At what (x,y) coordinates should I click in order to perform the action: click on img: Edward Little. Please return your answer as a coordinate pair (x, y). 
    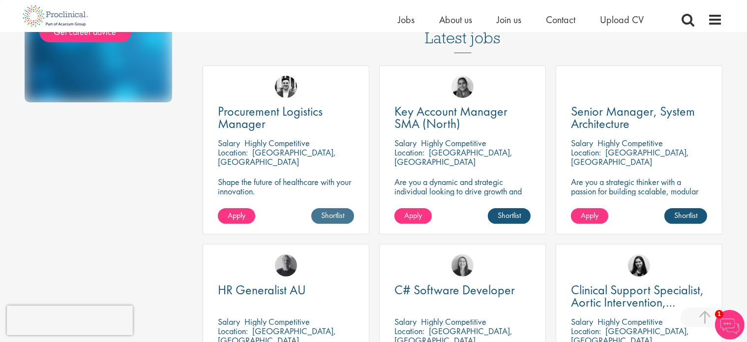
    Looking at the image, I should click on (286, 87).